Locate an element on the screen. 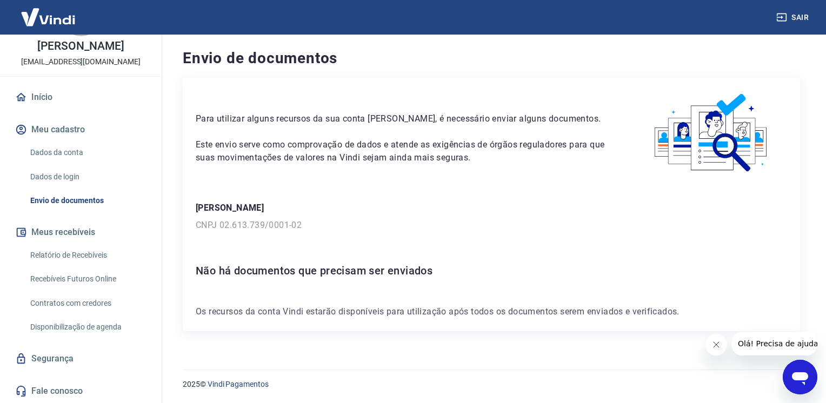  a: Fale conosco is located at coordinates (81, 391).